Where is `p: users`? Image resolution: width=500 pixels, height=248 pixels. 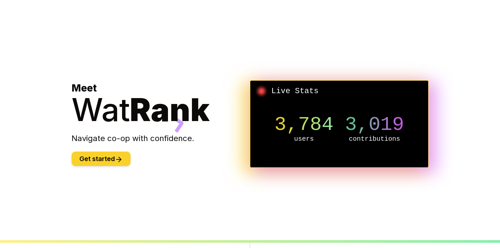
p: users is located at coordinates (304, 139).